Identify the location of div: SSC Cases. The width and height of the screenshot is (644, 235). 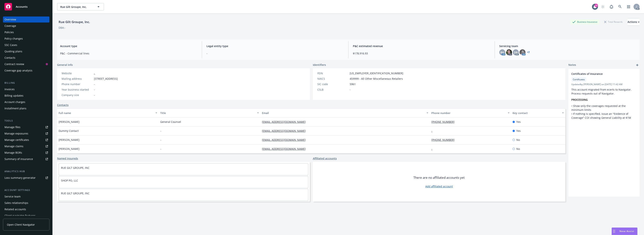
(11, 45).